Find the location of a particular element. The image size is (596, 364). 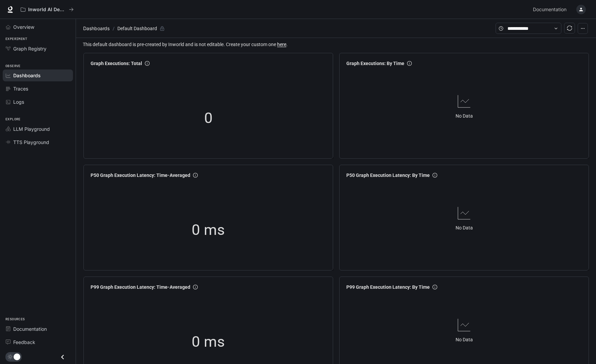

span: Traces is located at coordinates (20, 88).